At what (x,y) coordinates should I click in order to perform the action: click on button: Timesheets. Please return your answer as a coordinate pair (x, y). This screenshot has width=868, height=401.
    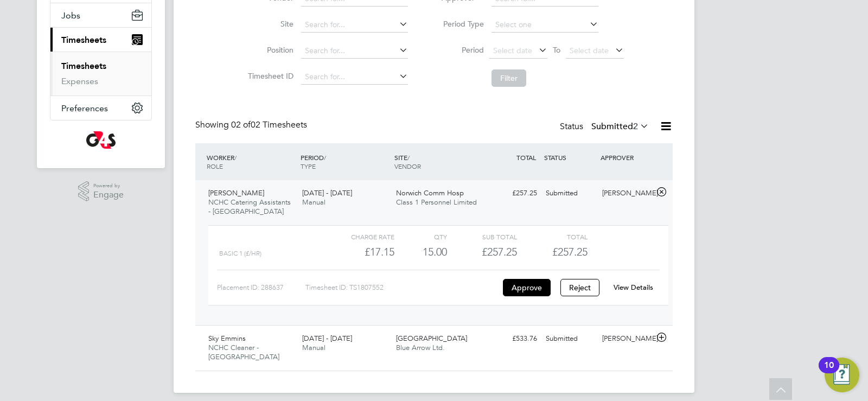
    Looking at the image, I should click on (101, 39).